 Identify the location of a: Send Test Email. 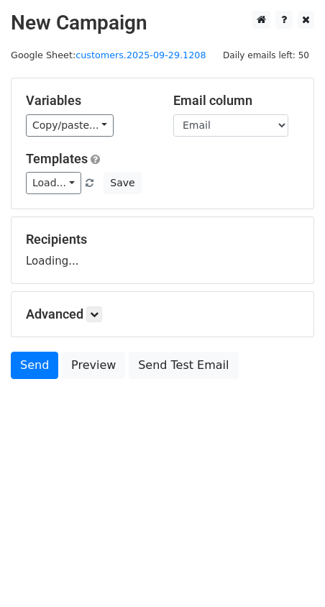
(183, 366).